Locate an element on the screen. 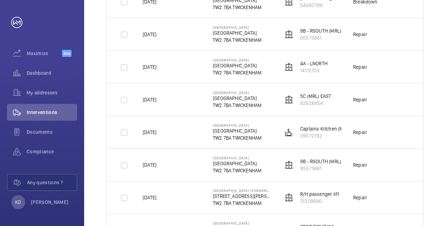 The image size is (446, 226). span: Compliance is located at coordinates (52, 151).